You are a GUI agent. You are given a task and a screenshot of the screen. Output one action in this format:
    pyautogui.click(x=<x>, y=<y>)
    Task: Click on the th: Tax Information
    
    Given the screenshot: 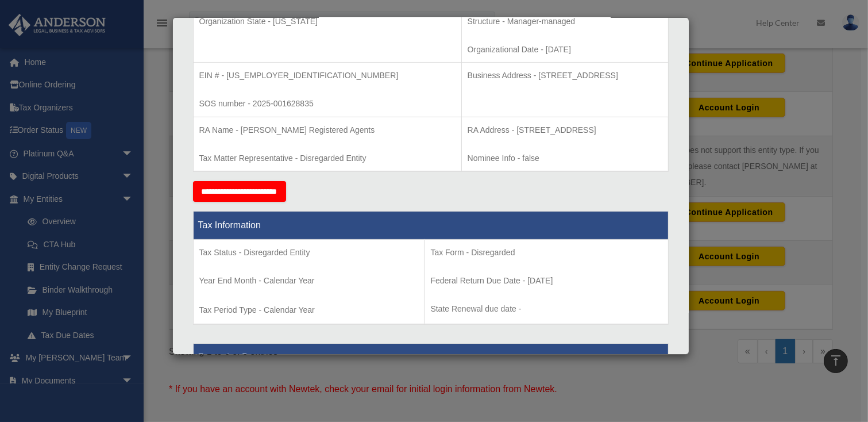 What is the action you would take?
    pyautogui.click(x=430, y=226)
    